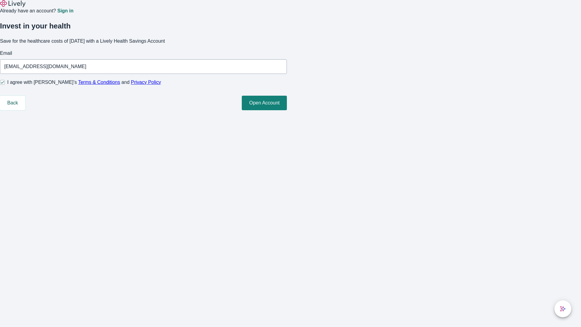  I want to click on div: Sign in, so click(65, 11).